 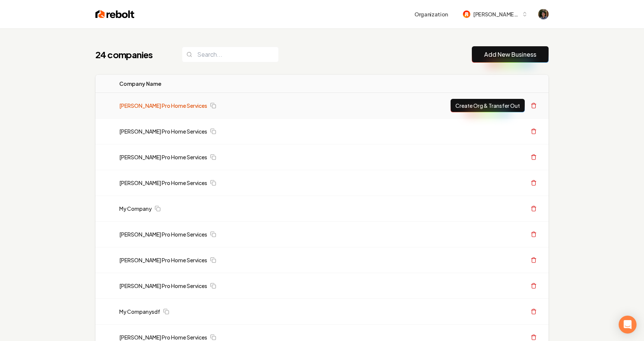 I want to click on button: Create Org & Transfer Out, so click(x=488, y=106).